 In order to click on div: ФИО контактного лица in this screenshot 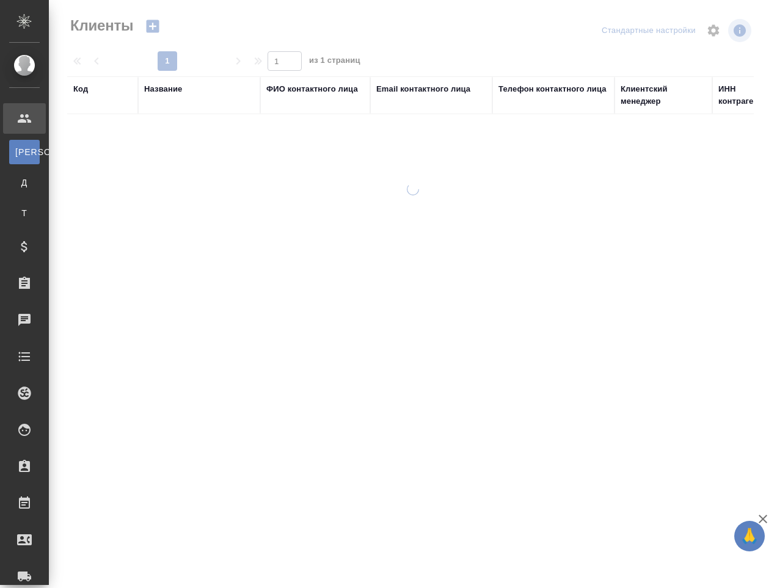, I will do `click(312, 89)`.